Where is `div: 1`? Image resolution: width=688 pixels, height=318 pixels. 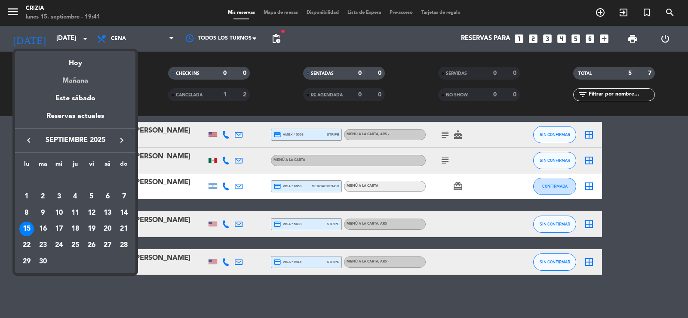 div: 1 is located at coordinates (27, 196).